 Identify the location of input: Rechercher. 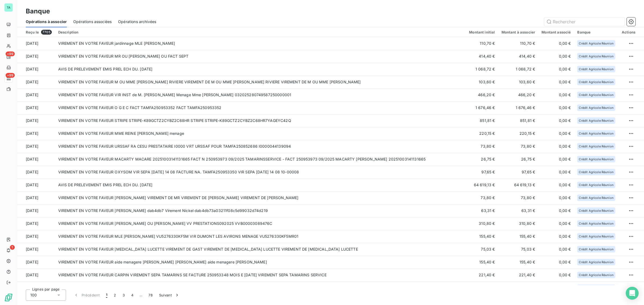
(584, 22).